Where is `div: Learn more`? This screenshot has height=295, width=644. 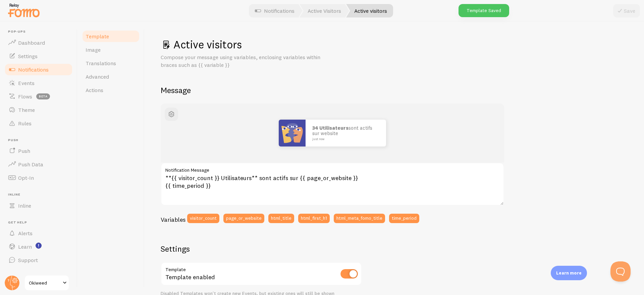 div: Learn more is located at coordinates (569, 272).